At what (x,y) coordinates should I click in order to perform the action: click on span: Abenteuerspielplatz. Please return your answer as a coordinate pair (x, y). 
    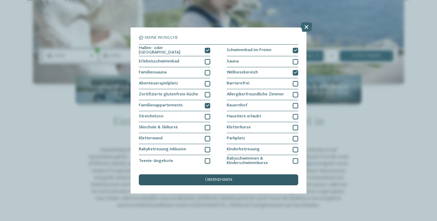
    Looking at the image, I should click on (158, 83).